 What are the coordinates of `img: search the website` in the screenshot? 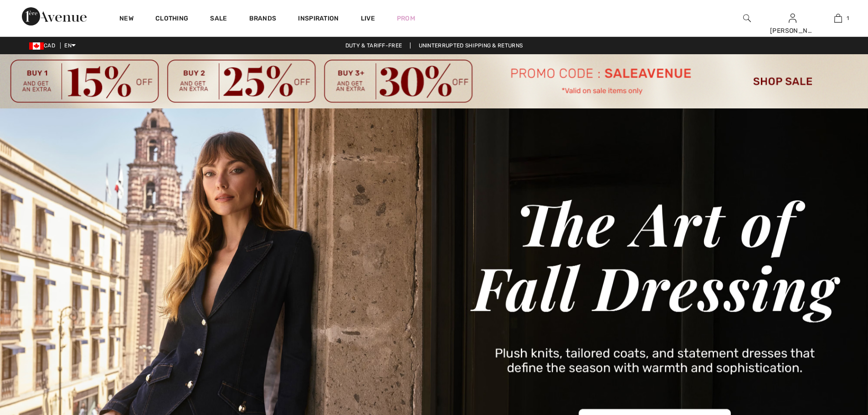 It's located at (747, 18).